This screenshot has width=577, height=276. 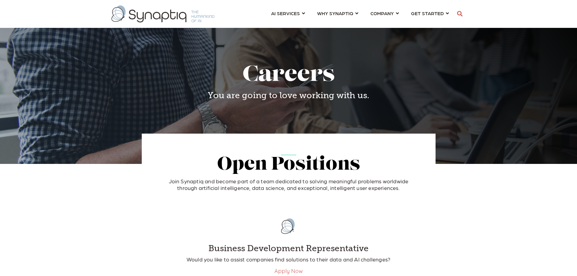 What do you see at coordinates (163, 14) in the screenshot?
I see `img: synaptiq logo-1` at bounding box center [163, 14].